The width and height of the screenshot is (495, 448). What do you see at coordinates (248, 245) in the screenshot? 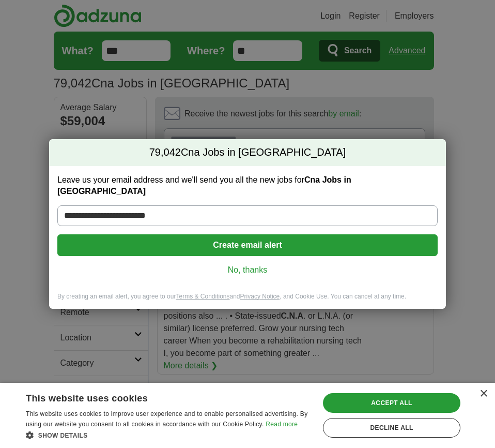
I see `button: Create email alert` at bounding box center [248, 245].